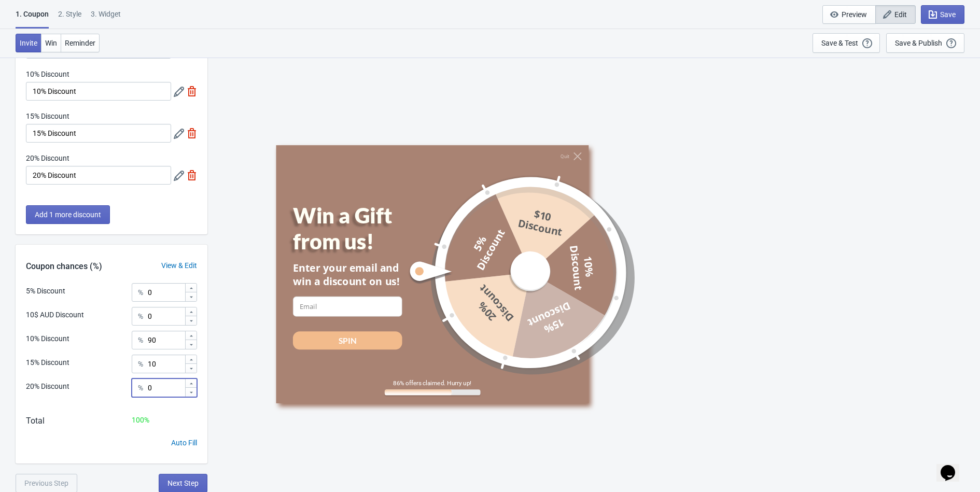 This screenshot has width=980, height=492. I want to click on div: SPIN, so click(348, 340).